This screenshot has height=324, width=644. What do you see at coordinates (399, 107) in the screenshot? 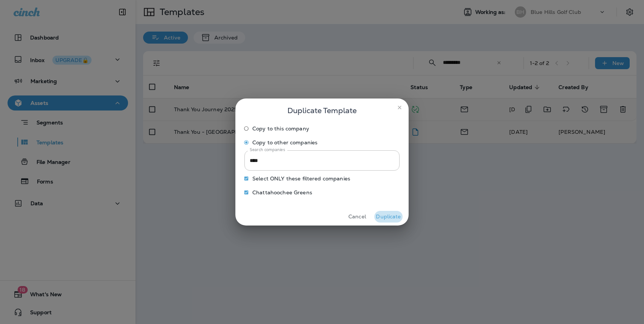
I see `button: close` at bounding box center [399, 107].